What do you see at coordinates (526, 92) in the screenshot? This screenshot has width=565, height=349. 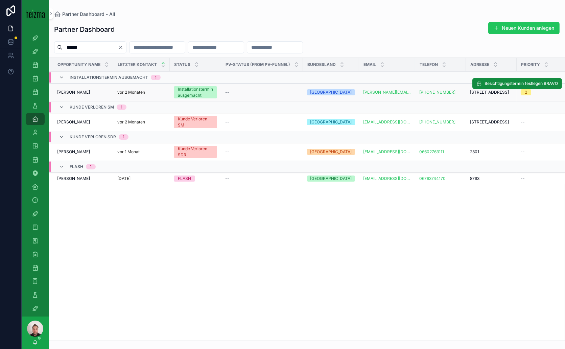 I see `div: 2` at bounding box center [526, 92].